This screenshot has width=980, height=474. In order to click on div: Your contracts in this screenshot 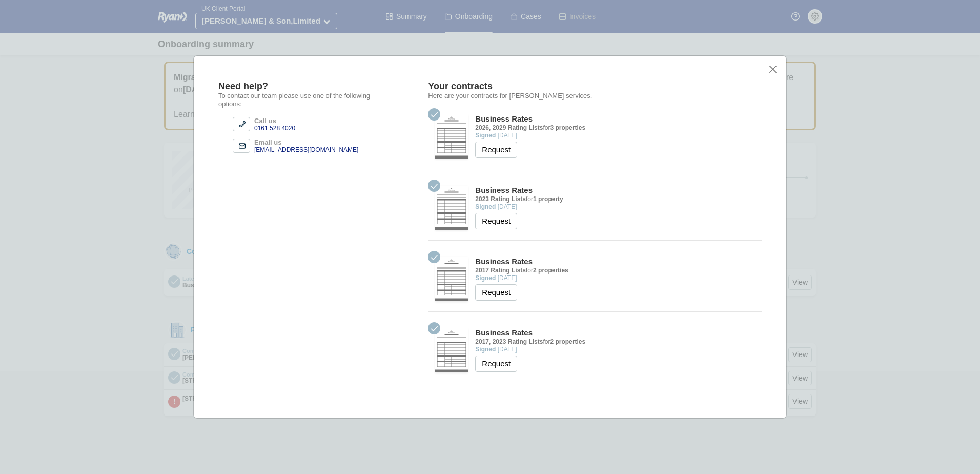, I will do `click(595, 86)`.